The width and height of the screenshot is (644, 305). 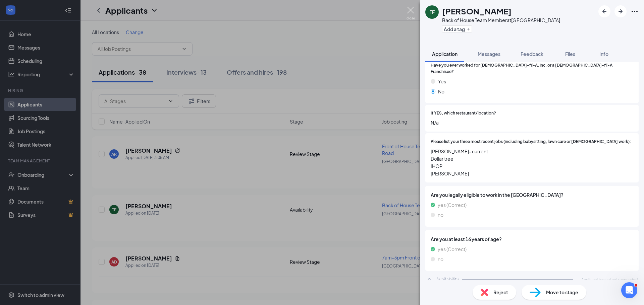 I want to click on div: TF, so click(x=432, y=12).